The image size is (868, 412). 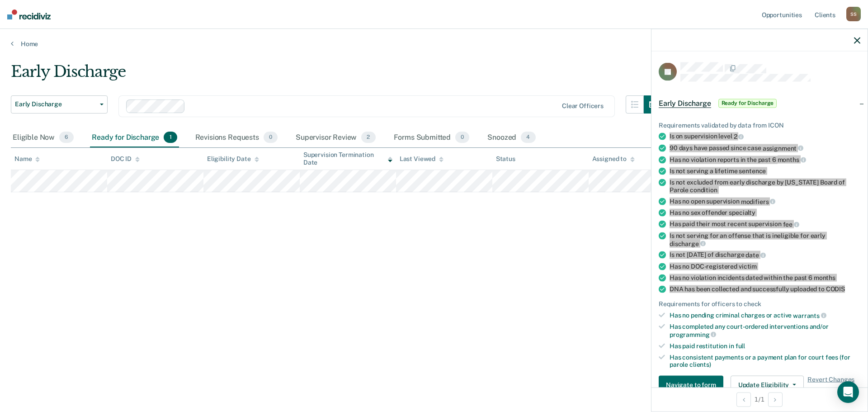 What do you see at coordinates (703, 189) in the screenshot?
I see `span: condition` at bounding box center [703, 189].